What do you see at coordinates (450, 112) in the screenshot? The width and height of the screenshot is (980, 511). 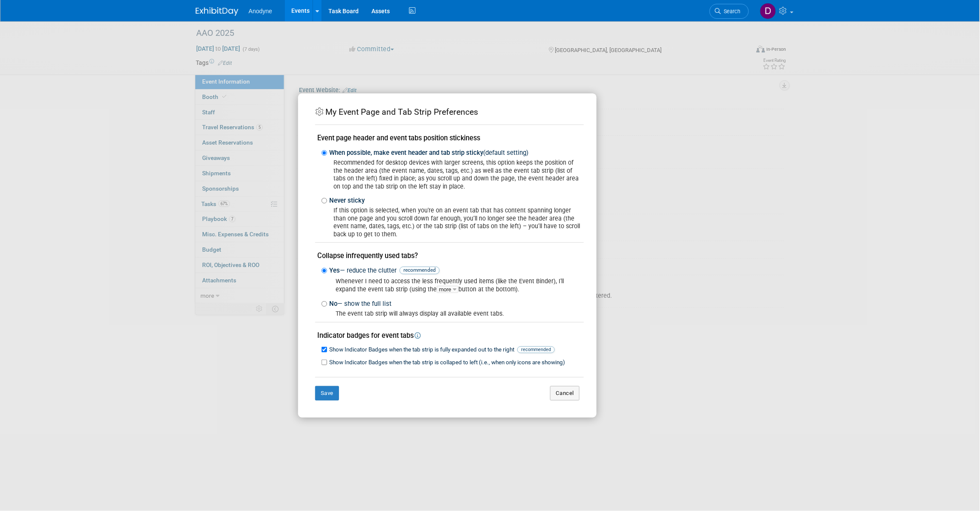 I see `div: My Event Page and Tab Strip Preferences` at bounding box center [450, 112].